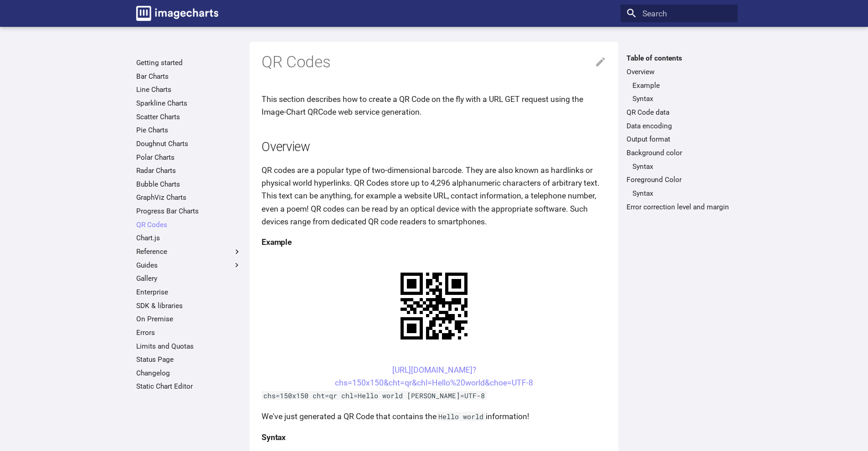  Describe the element at coordinates (434, 242) in the screenshot. I see `h4: Example` at that location.